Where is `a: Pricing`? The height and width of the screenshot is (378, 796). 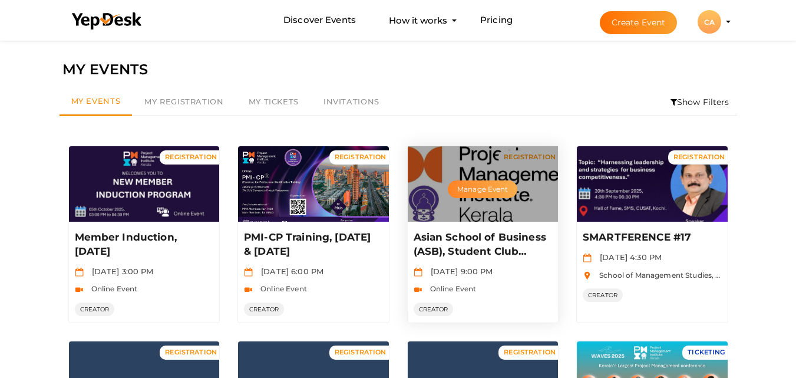 a: Pricing is located at coordinates (496, 20).